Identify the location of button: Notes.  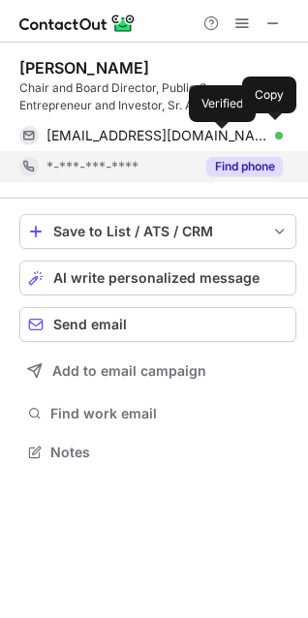
(158, 453).